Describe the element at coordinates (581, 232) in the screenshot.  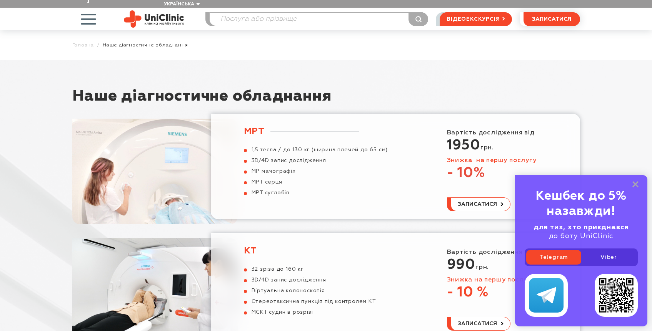
I see `div: до боту UniClinic` at that location.